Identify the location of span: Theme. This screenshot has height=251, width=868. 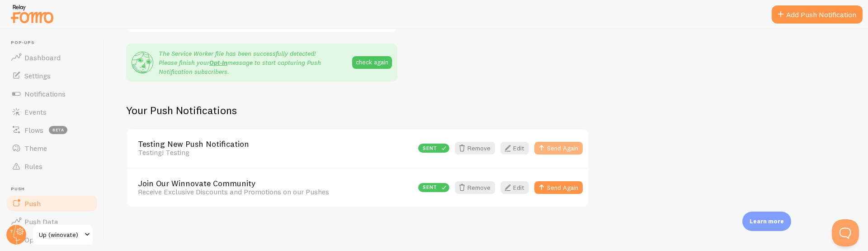
(35, 148).